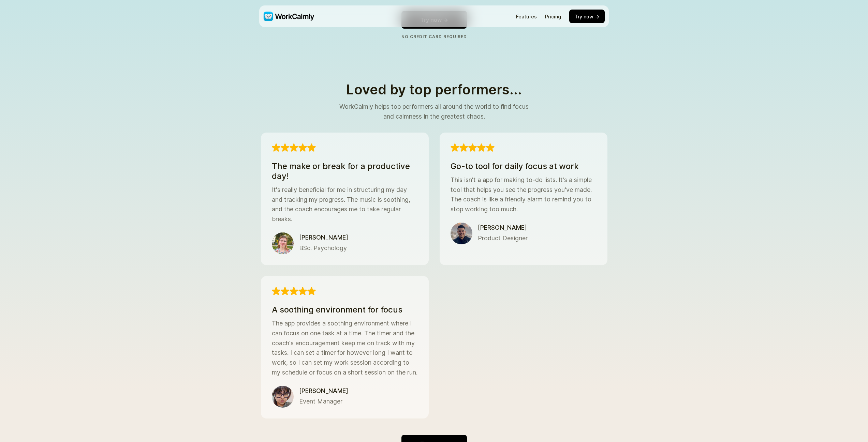 This screenshot has width=868, height=442. I want to click on img: WorkCalmly Logo, so click(288, 16).